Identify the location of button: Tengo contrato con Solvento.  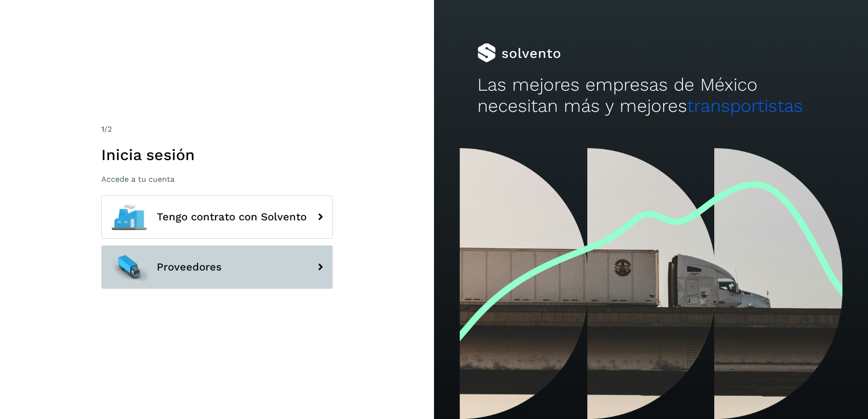
(217, 217).